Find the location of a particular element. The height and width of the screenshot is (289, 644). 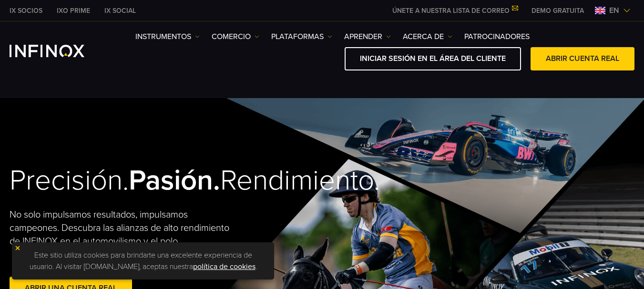

a: PATROCINADORES is located at coordinates (497, 37).